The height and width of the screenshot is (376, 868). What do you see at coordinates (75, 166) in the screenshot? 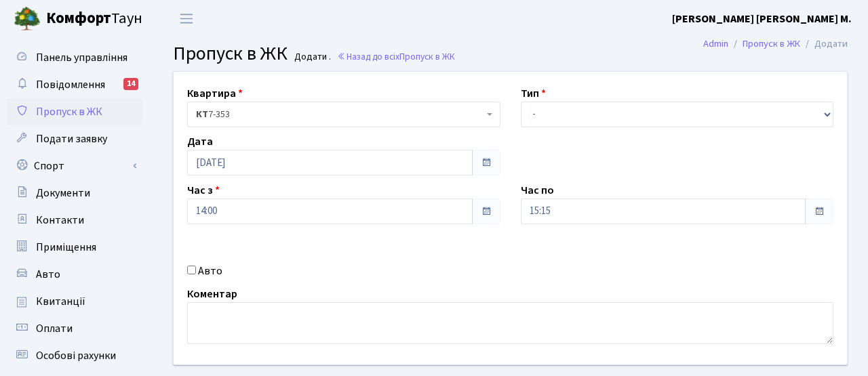
I see `a: Спорт` at bounding box center [75, 166].